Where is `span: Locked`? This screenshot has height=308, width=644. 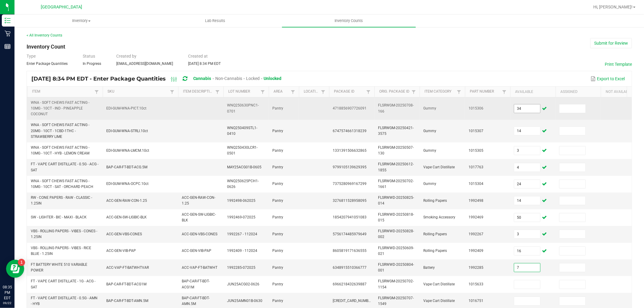
span: Locked is located at coordinates (253, 78).